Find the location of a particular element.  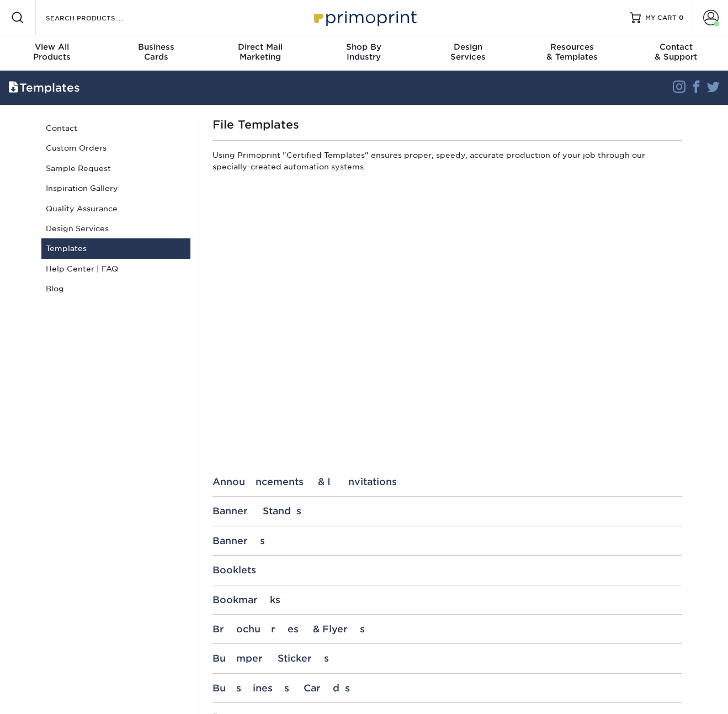

span: Shop By is located at coordinates (364, 47).